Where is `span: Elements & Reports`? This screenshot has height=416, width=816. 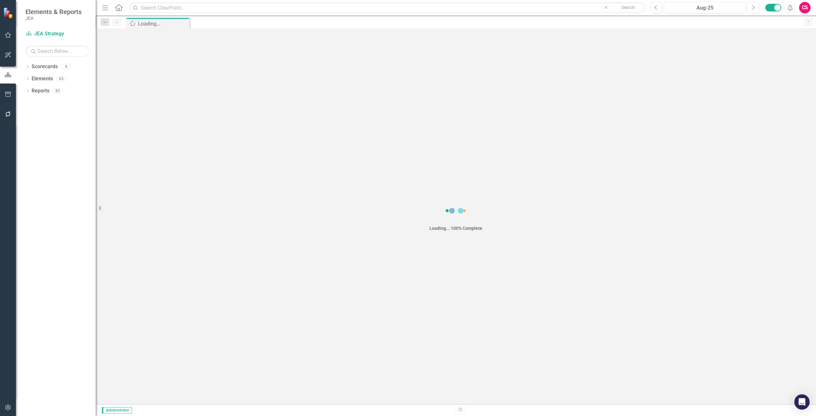 span: Elements & Reports is located at coordinates (54, 12).